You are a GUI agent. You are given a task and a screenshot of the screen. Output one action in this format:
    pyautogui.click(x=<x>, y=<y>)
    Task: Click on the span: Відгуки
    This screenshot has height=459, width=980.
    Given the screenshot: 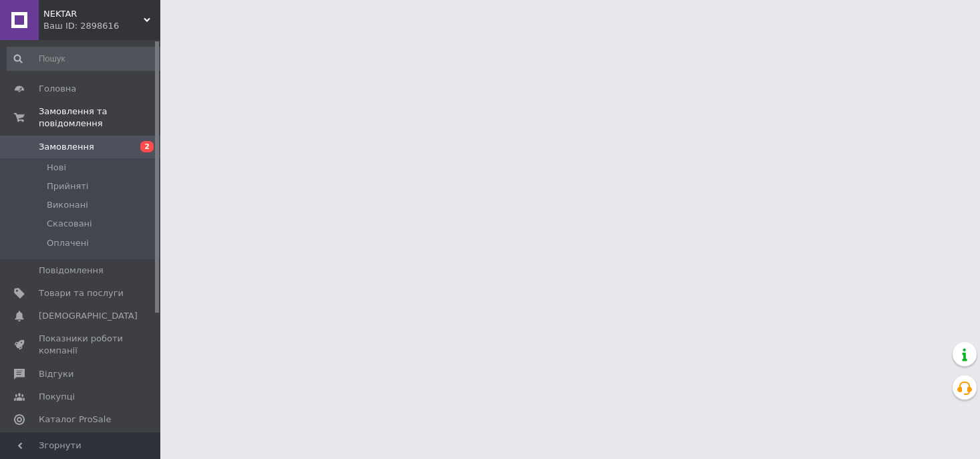 What is the action you would take?
    pyautogui.click(x=56, y=374)
    